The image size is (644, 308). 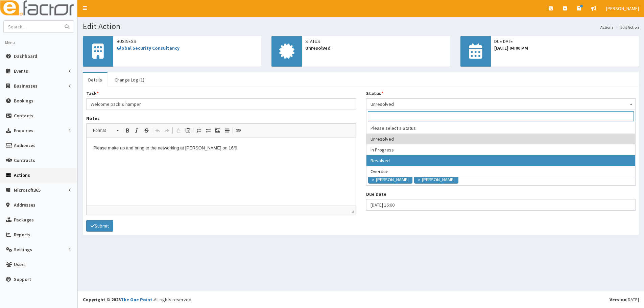 I want to click on button: Submit, so click(x=100, y=226).